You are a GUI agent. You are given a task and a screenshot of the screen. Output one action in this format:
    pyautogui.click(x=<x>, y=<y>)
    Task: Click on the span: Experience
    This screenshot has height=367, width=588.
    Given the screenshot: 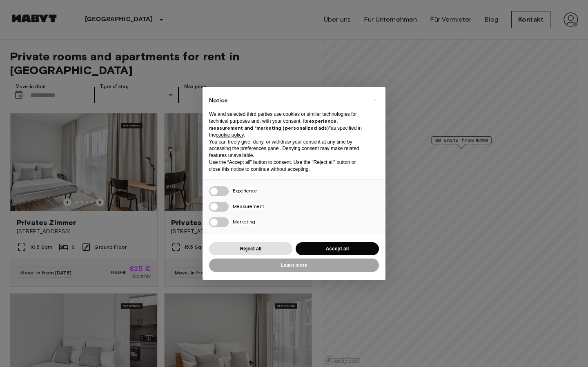 What is the action you would take?
    pyautogui.click(x=245, y=191)
    